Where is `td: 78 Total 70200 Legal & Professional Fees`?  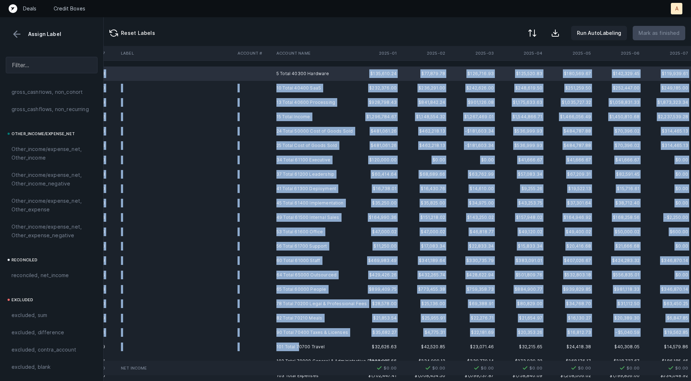 td: 78 Total 70200 Legal & Professional Fees is located at coordinates (317, 304).